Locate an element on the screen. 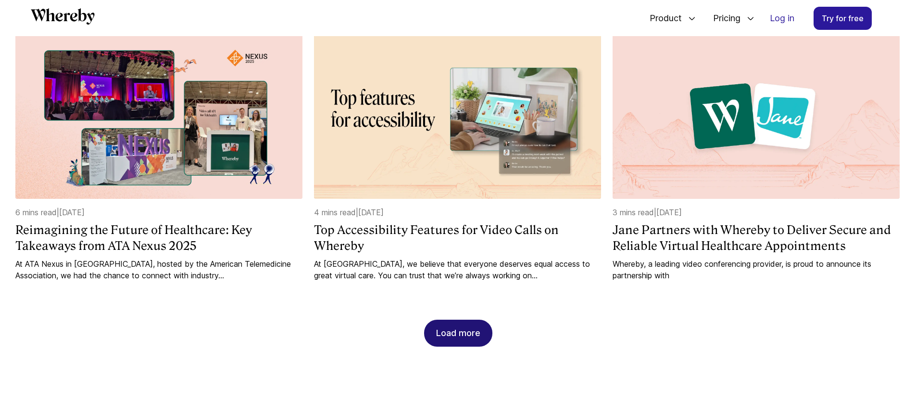 This screenshot has width=916, height=403. a: Whereby is located at coordinates (63, 18).